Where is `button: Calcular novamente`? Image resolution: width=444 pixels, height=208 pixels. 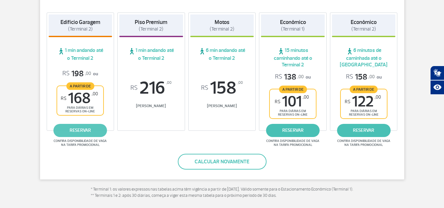 button: Calcular novamente is located at coordinates (222, 162).